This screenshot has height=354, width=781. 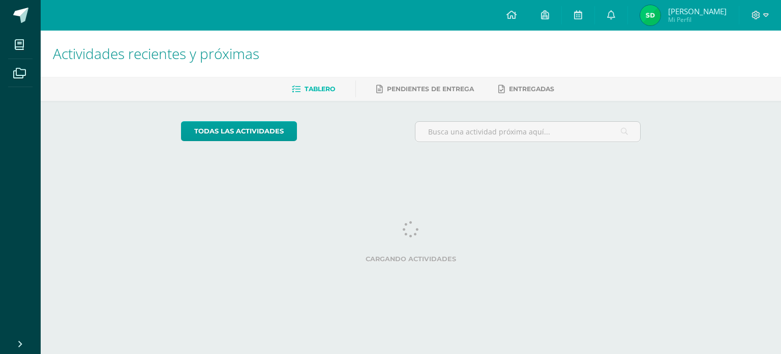 What do you see at coordinates (527, 89) in the screenshot?
I see `a: Entregadas` at bounding box center [527, 89].